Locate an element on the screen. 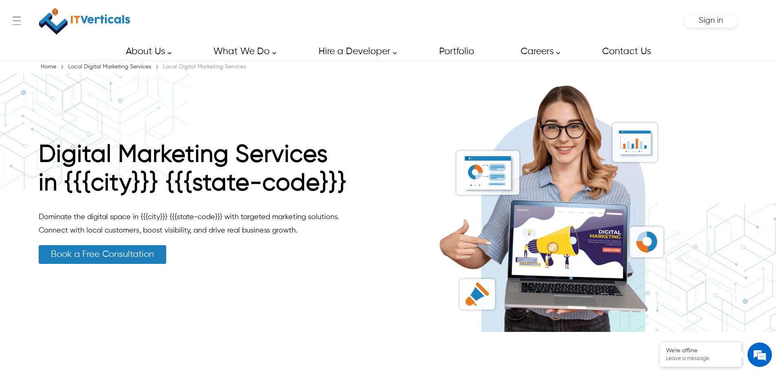 This screenshot has width=776, height=371. a: Portfolio is located at coordinates (456, 51).